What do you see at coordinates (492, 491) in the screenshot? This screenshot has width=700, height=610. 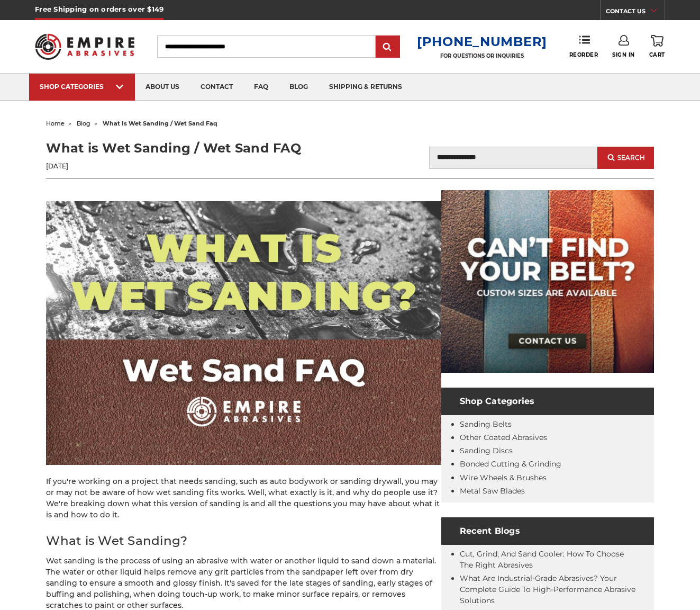 I see `a: Metal Saw Blades` at bounding box center [492, 491].